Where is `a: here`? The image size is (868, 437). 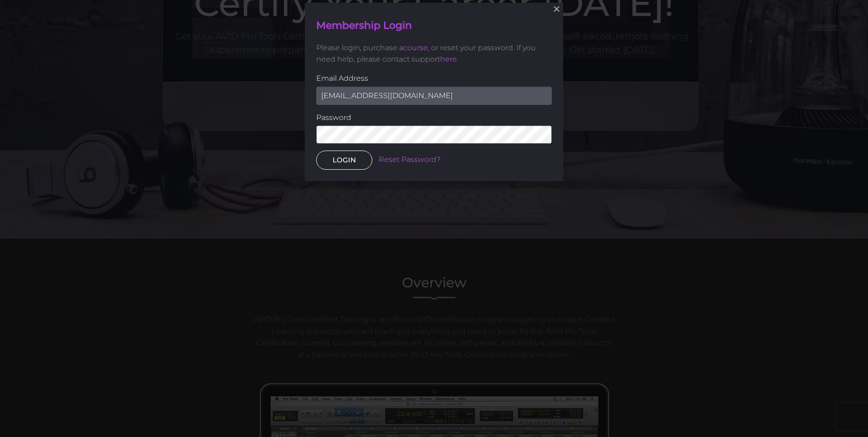
a: here is located at coordinates (448, 59).